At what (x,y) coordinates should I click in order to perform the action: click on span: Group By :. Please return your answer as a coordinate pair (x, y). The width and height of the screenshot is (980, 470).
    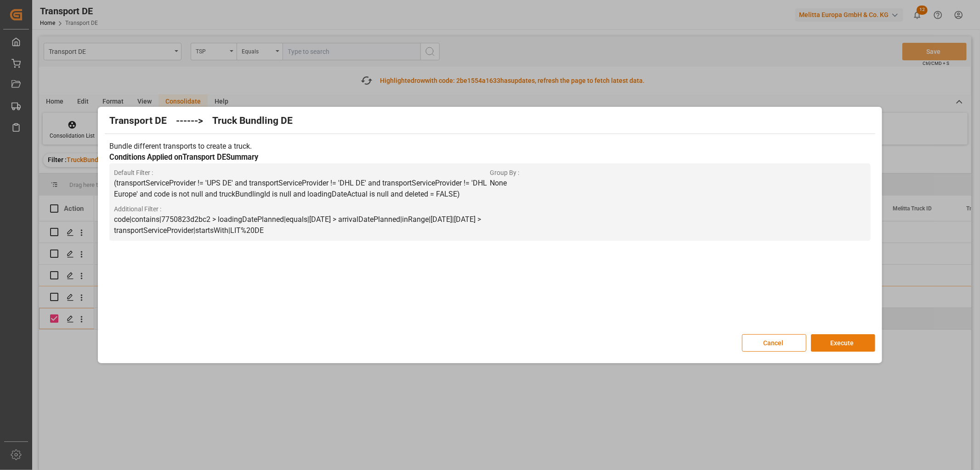
    Looking at the image, I should click on (678, 173).